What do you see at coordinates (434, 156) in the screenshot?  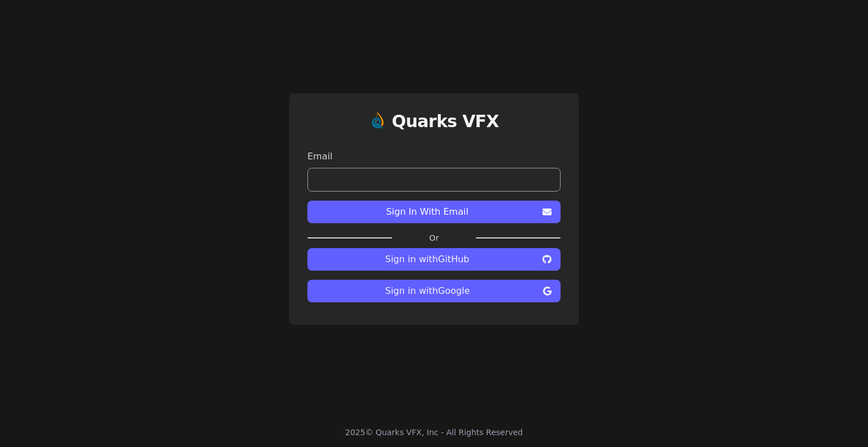 I see `label: Email` at bounding box center [434, 156].